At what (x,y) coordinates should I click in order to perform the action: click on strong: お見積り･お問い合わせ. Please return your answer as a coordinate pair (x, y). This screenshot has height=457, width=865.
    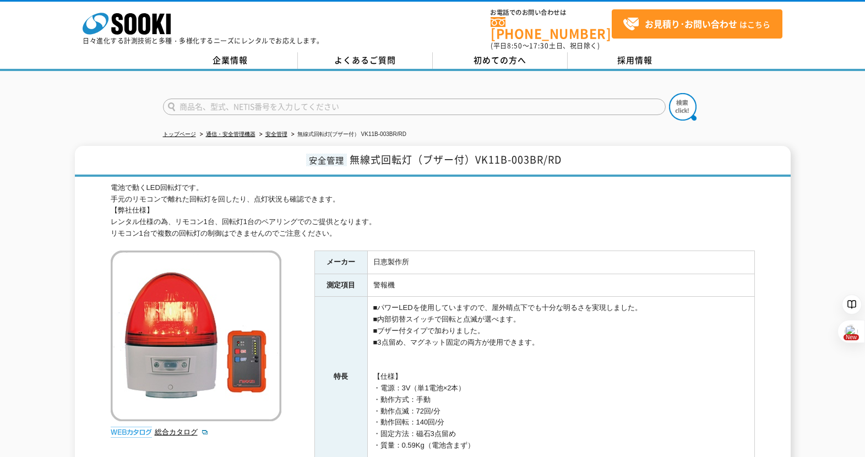
    Looking at the image, I should click on (691, 24).